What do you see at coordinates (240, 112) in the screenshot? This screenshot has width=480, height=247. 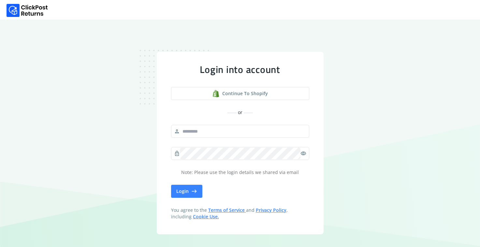 I see `div: or` at bounding box center [240, 112].